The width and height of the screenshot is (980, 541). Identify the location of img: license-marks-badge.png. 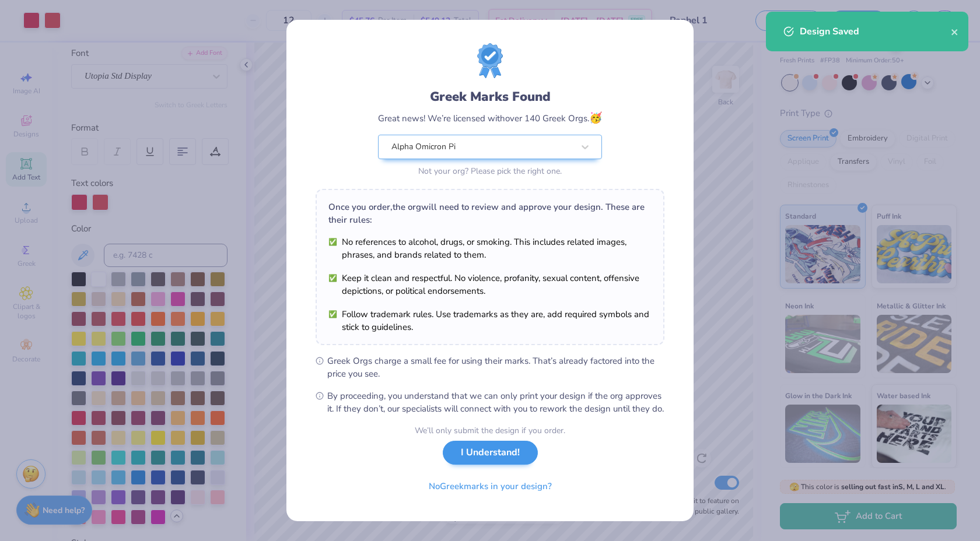
(490, 61).